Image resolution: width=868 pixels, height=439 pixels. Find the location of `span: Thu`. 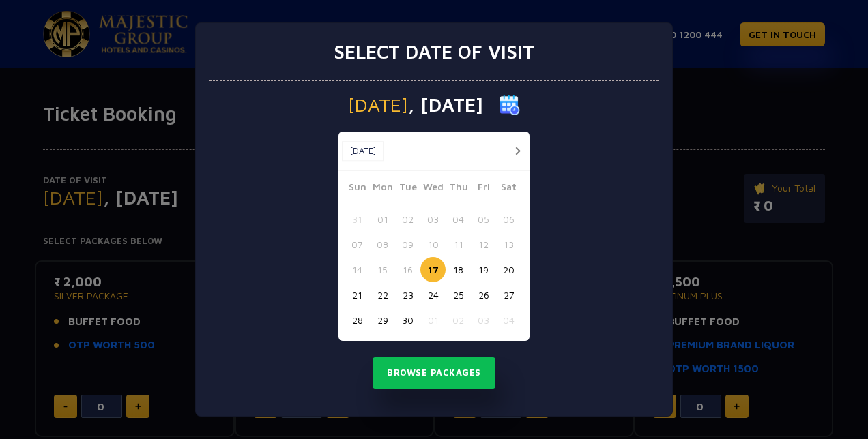

span: Thu is located at coordinates (457, 189).